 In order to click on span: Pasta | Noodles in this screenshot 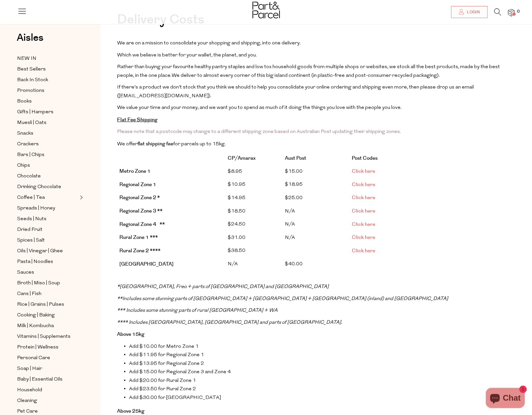, I will do `click(35, 262)`.